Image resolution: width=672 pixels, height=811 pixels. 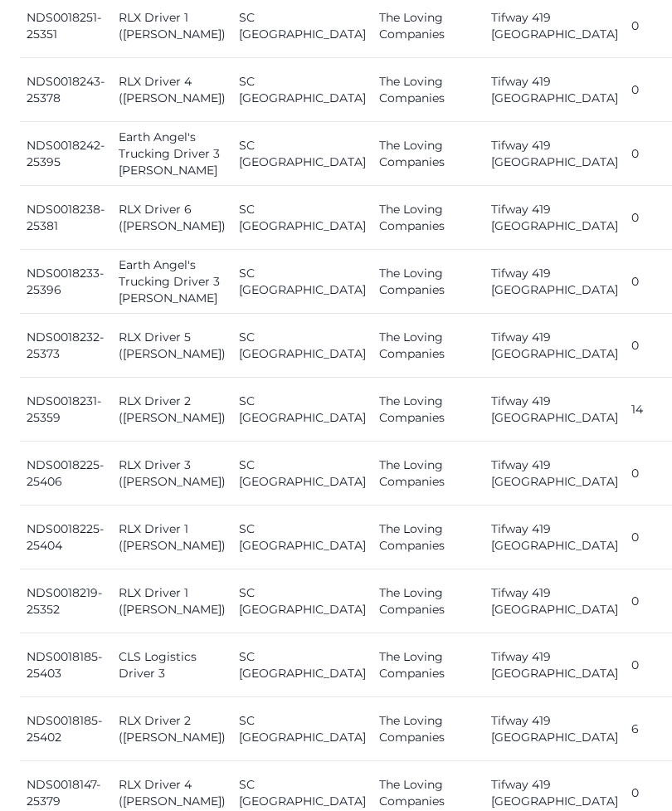 I want to click on td: NDS0018219-25352, so click(x=66, y=601).